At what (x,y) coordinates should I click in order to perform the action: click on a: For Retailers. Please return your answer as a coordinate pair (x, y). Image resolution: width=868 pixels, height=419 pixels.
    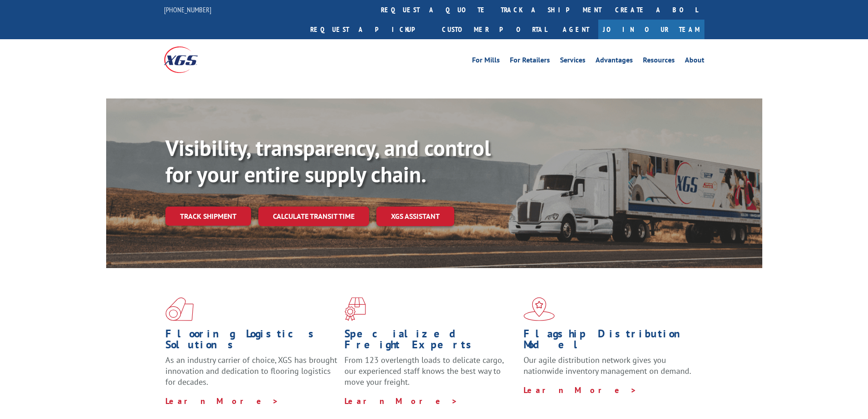
    Looking at the image, I should click on (530, 62).